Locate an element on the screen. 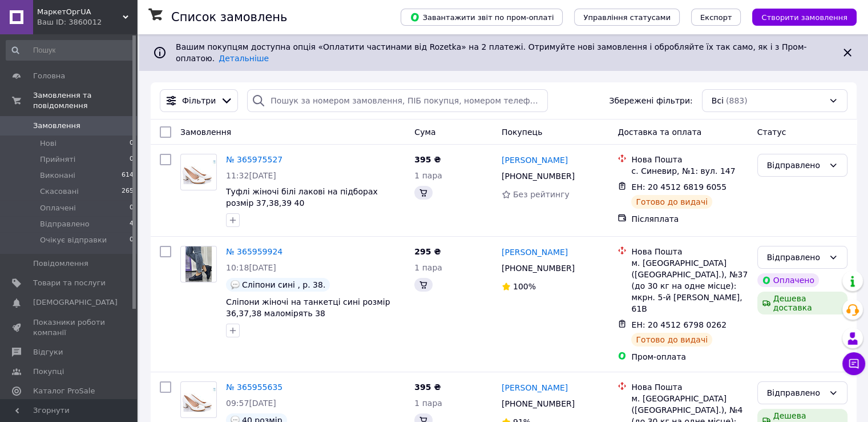 The height and width of the screenshot is (422, 868). span: Очікує відправки is located at coordinates (73, 240).